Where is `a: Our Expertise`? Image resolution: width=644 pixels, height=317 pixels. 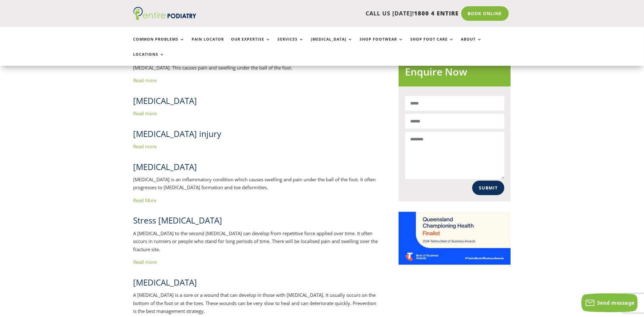
a: Our Expertise is located at coordinates (251, 44).